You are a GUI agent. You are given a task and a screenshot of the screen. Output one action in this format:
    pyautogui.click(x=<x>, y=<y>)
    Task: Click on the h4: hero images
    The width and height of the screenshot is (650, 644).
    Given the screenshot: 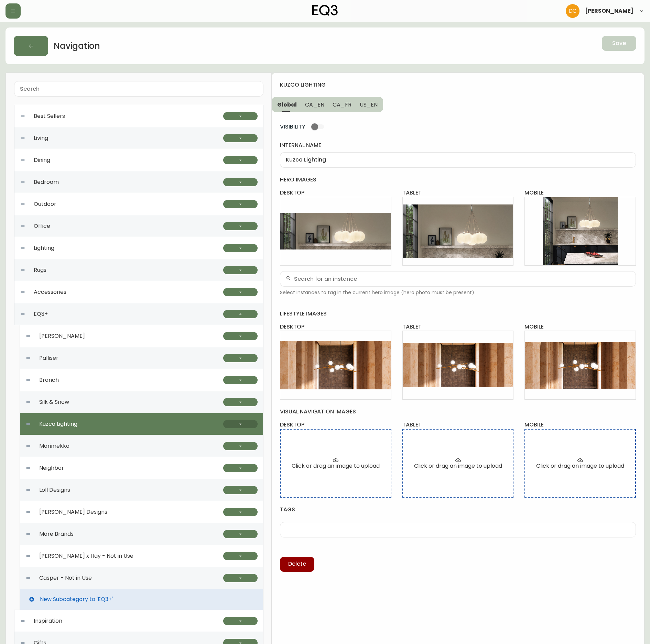 What is the action you would take?
    pyautogui.click(x=458, y=180)
    